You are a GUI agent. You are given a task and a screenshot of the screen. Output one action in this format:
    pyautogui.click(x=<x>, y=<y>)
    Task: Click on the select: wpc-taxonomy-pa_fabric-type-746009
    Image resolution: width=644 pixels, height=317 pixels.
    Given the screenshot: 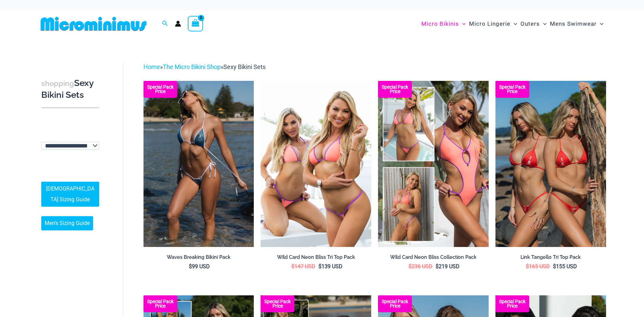 What is the action you would take?
    pyautogui.click(x=70, y=145)
    